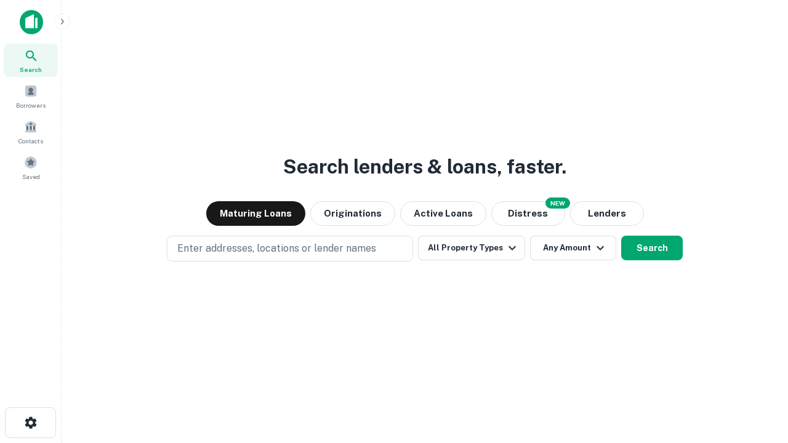 Image resolution: width=788 pixels, height=443 pixels. What do you see at coordinates (757, 374) in the screenshot?
I see `div: Chat Widget` at bounding box center [757, 374].